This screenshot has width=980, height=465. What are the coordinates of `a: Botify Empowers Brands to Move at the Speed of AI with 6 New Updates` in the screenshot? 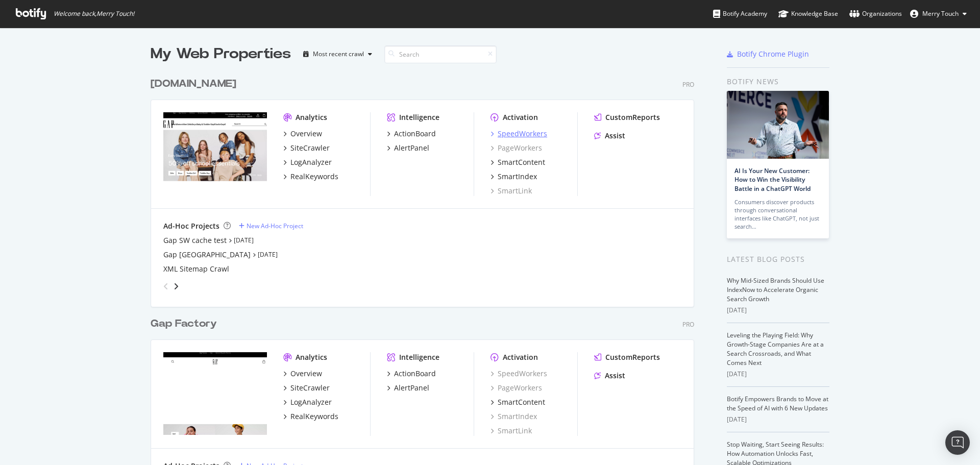 It's located at (778, 403).